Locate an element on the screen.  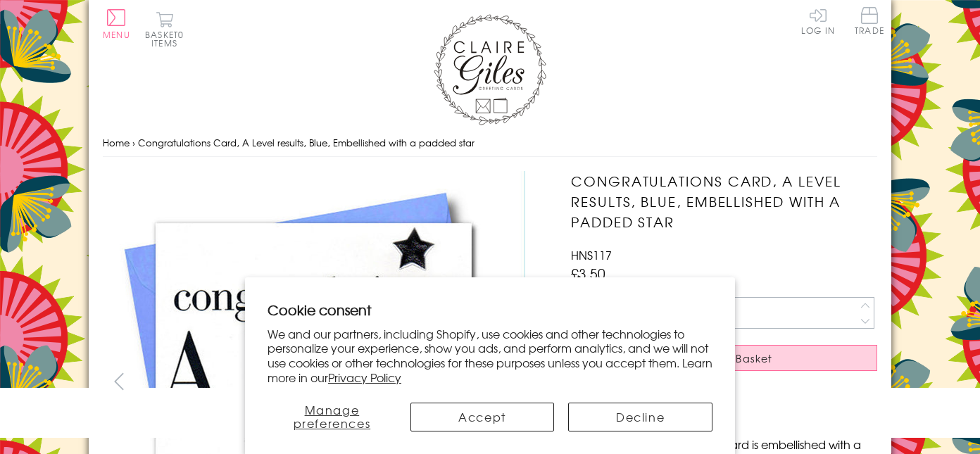
button: Accept is located at coordinates (482, 417).